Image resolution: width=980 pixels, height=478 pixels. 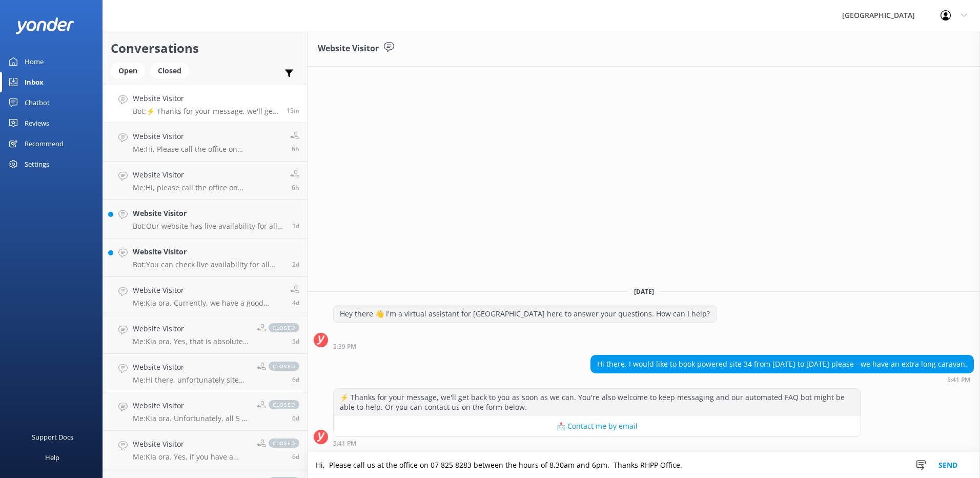 What do you see at coordinates (948, 466) in the screenshot?
I see `button: Send` at bounding box center [948, 466].